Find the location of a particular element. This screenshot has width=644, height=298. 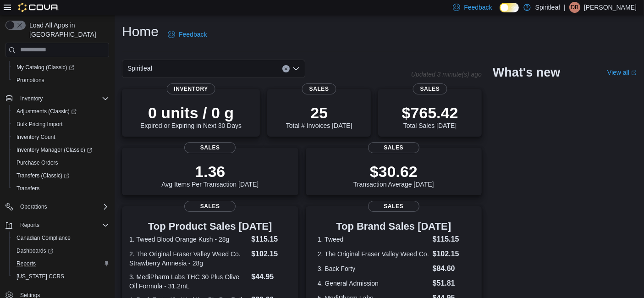

dt: 3. Back Forty is located at coordinates (373, 269).